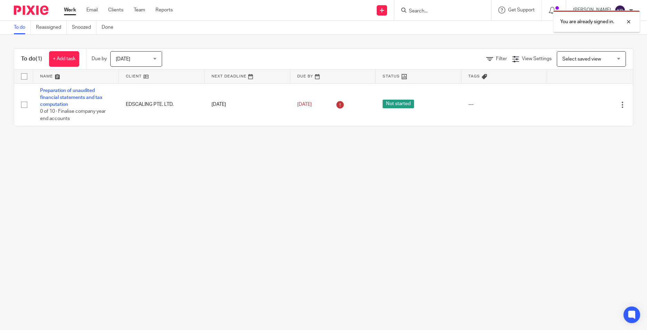  I want to click on a: Reassigned, so click(51, 27).